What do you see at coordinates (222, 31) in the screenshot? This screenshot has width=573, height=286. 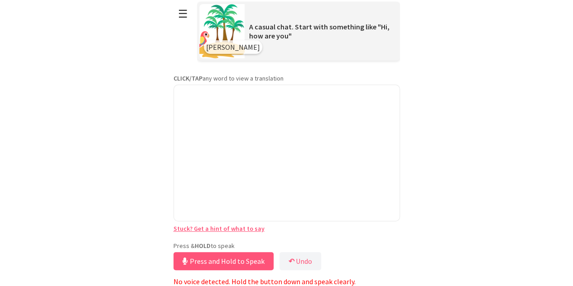 I see `img: Scenario Image` at bounding box center [222, 31].